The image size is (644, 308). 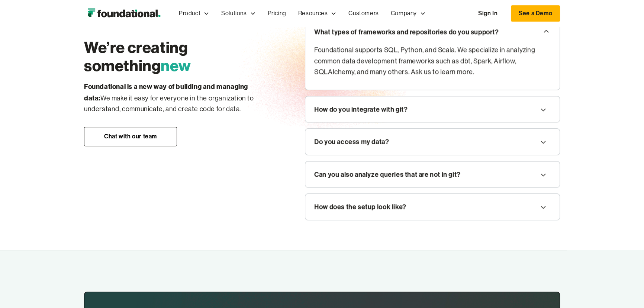 I want to click on div: Do you access my data?, so click(x=352, y=142).